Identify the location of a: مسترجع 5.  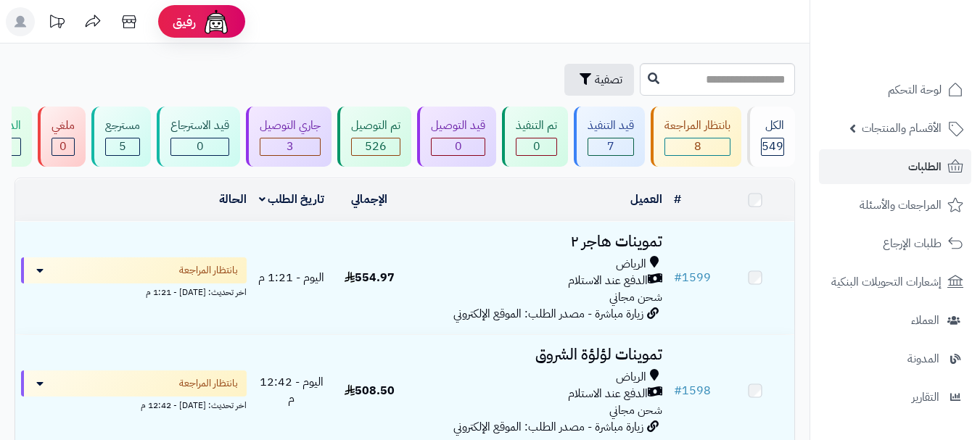
(121, 137).